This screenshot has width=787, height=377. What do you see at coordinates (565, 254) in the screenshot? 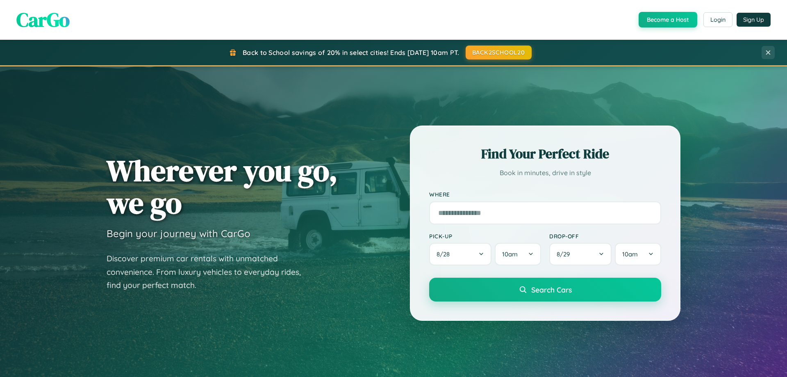
I see `span: 8 / 29` at bounding box center [565, 254].